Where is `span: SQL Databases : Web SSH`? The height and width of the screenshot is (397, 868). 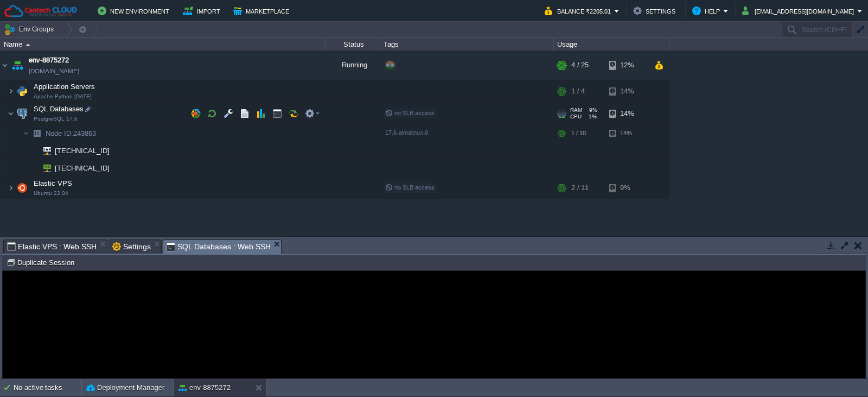 span: SQL Databases : Web SSH is located at coordinates (218, 246).